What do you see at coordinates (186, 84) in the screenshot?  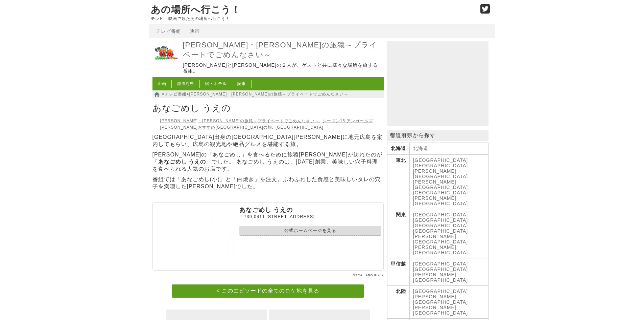 I see `a: 都道府県` at bounding box center [186, 84].